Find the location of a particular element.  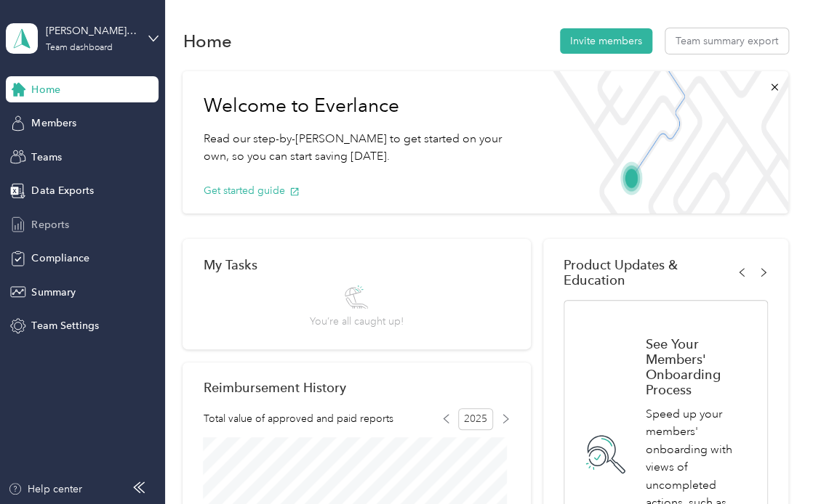

span: Data Exports is located at coordinates (62, 190).